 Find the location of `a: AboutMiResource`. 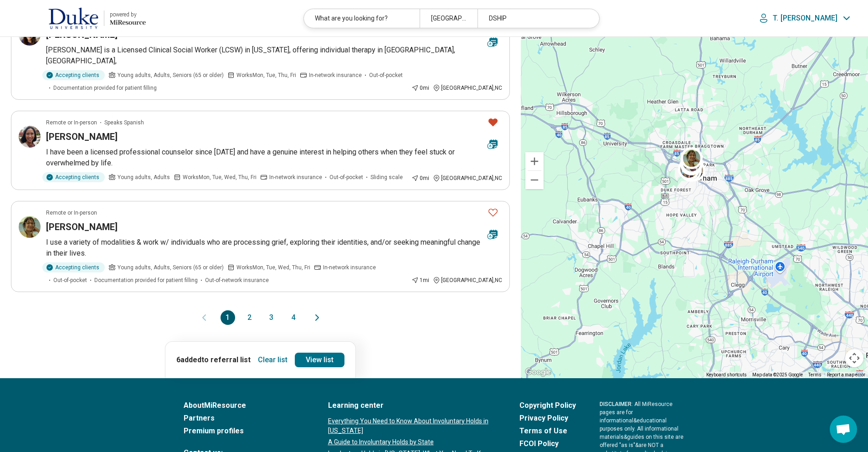

a: AboutMiResource is located at coordinates (244, 405).